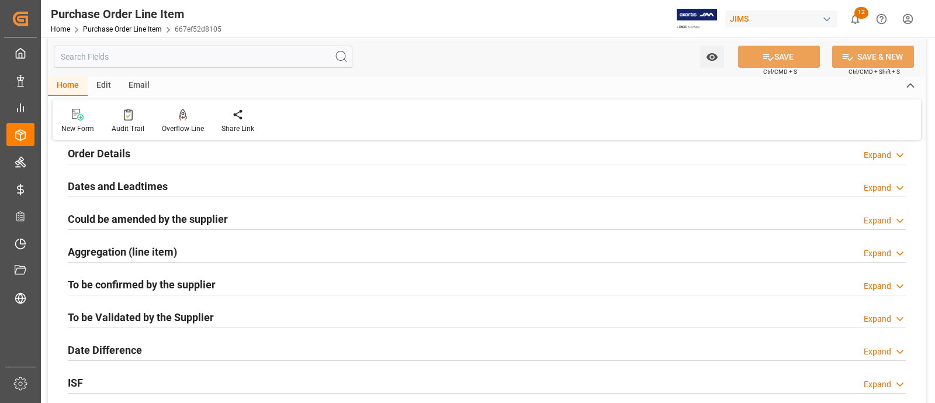 Image resolution: width=935 pixels, height=403 pixels. I want to click on button: Help Center, so click(882, 19).